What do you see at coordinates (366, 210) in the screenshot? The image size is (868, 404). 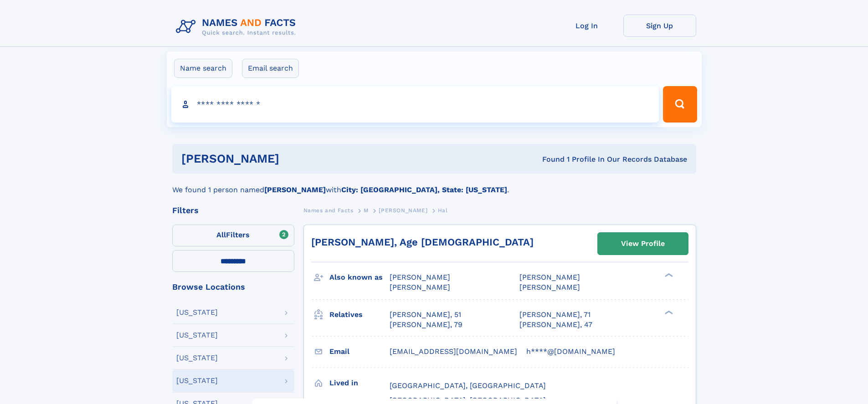 I see `a: M` at bounding box center [366, 210].